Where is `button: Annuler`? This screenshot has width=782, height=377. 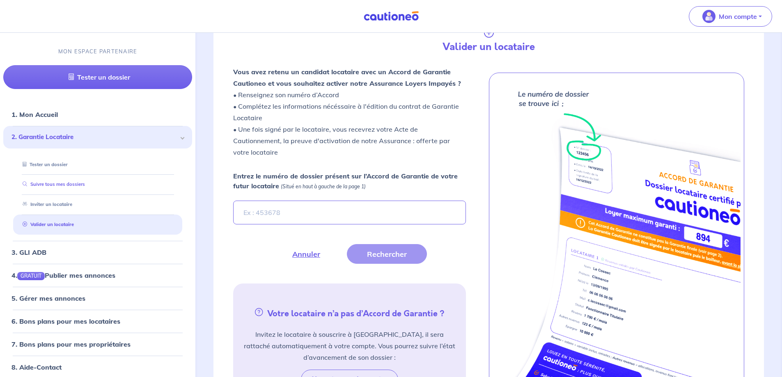
button: Annuler is located at coordinates (306, 254).